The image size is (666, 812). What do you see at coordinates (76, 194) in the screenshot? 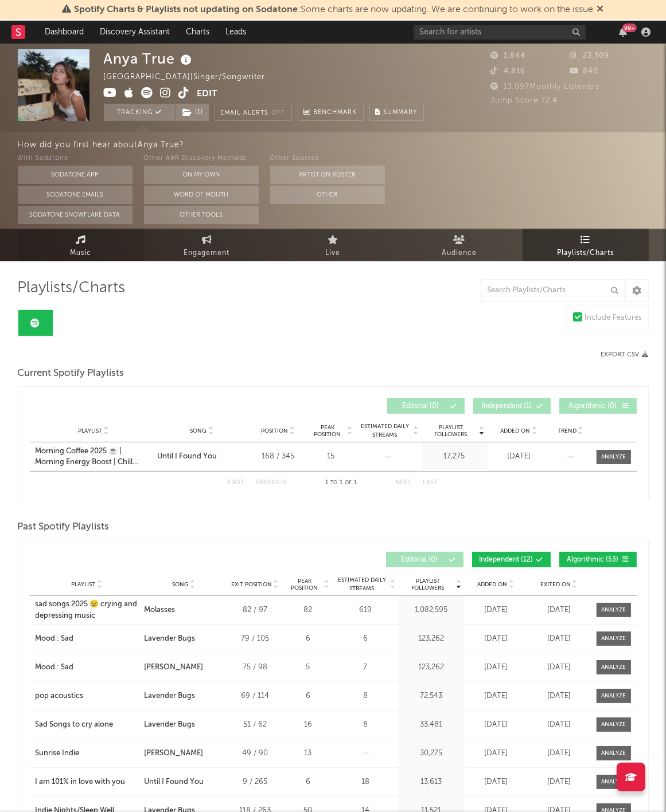
I see `button: Sodatone Emails` at bounding box center [76, 194].